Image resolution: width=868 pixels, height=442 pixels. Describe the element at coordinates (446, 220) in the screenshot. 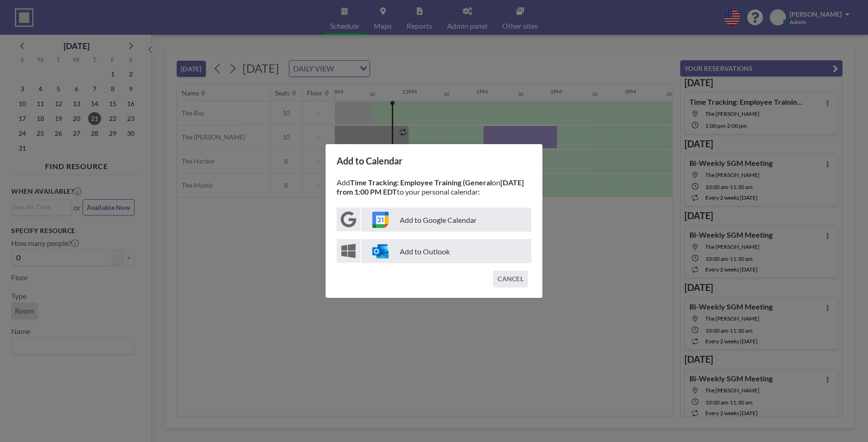

I see `p: Add to Google Calendar` at that location.